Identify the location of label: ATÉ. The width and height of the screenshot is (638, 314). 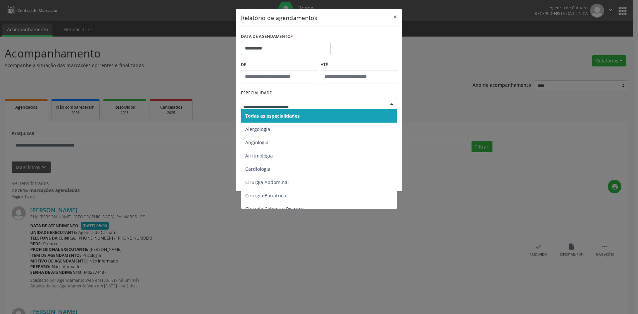
(359, 65).